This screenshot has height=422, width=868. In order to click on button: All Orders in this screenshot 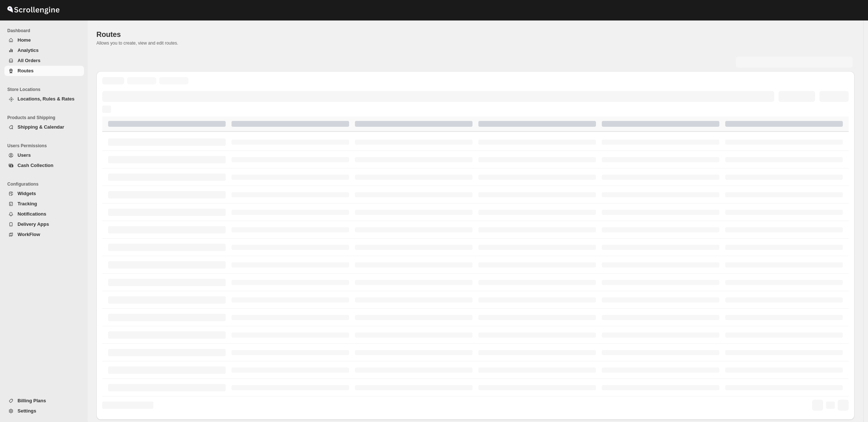, I will do `click(44, 60)`.